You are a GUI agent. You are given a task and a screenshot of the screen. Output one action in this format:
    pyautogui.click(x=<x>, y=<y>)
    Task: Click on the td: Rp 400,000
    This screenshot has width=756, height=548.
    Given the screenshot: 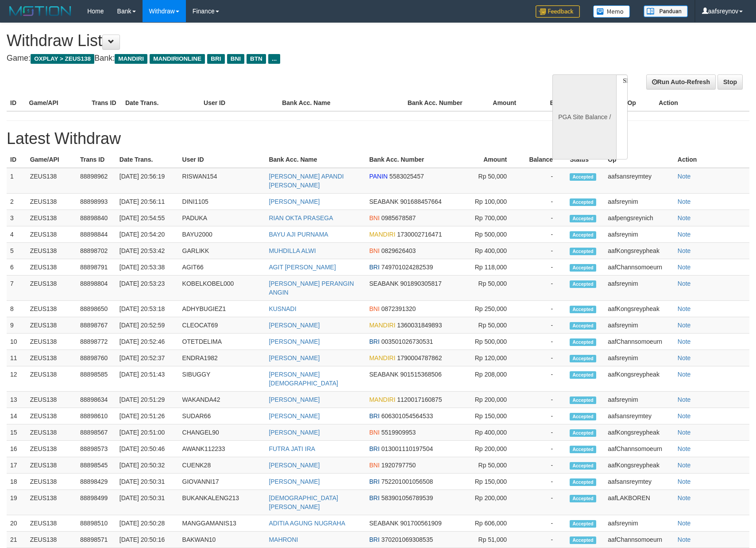 What is the action you would take?
    pyautogui.click(x=491, y=251)
    